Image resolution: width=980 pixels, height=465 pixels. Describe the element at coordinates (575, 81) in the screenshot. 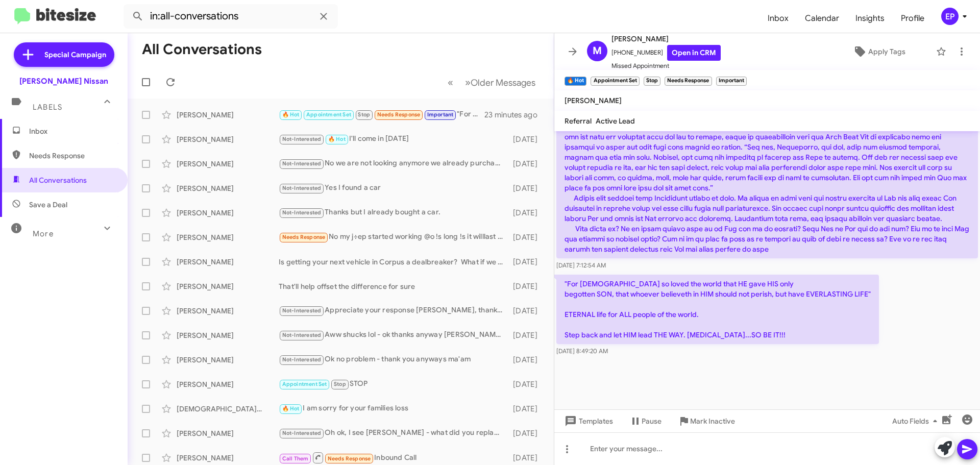

I see `small: 🔥 Hot` at that location.